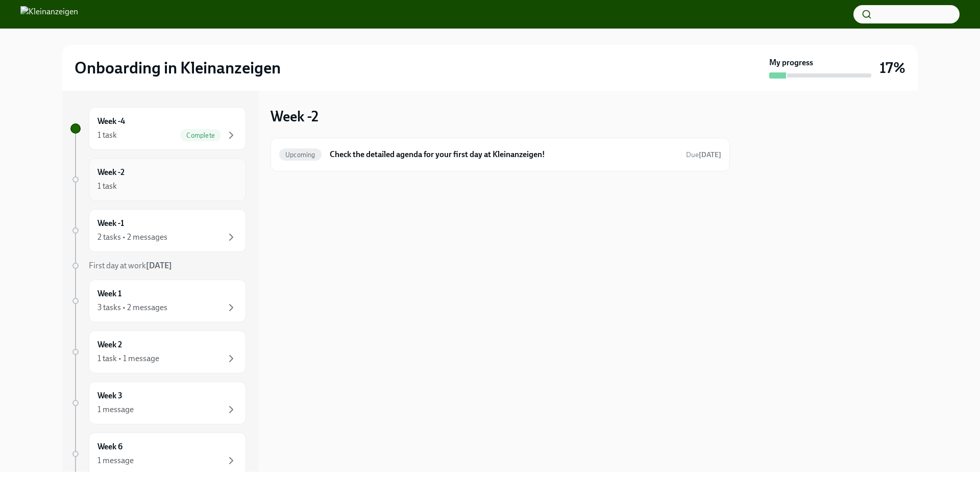 Image resolution: width=980 pixels, height=482 pixels. I want to click on a: Week 61 message, so click(159, 454).